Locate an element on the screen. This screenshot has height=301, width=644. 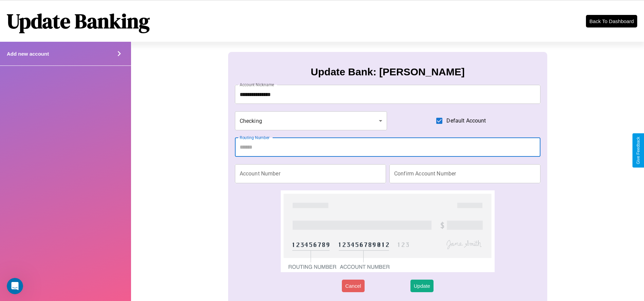
h1: Update Banking is located at coordinates (78, 21).